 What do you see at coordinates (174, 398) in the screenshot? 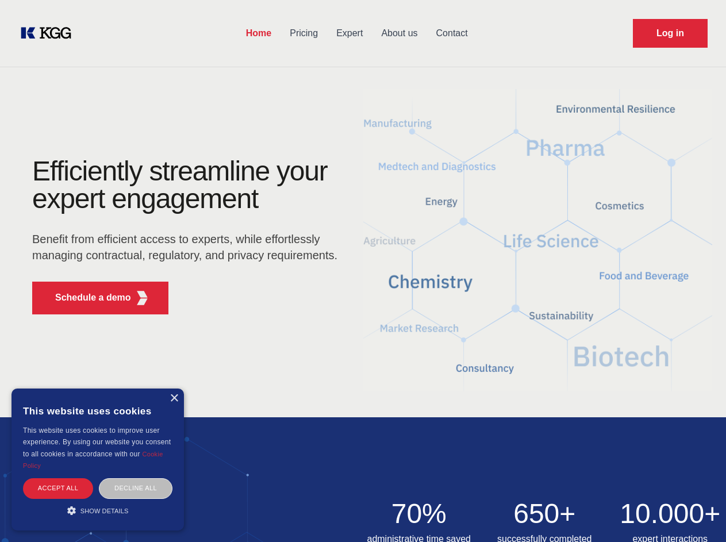
I see `div: Close` at bounding box center [174, 398].